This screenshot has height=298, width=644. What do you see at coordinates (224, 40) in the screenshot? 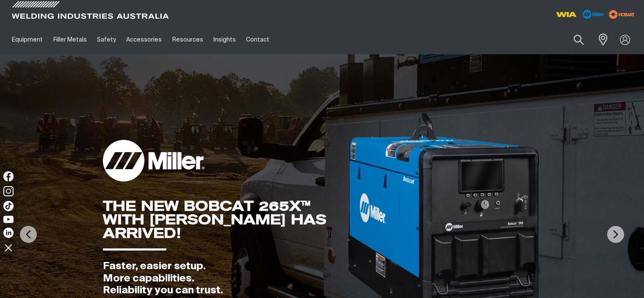
I see `a: Insights` at bounding box center [224, 40].